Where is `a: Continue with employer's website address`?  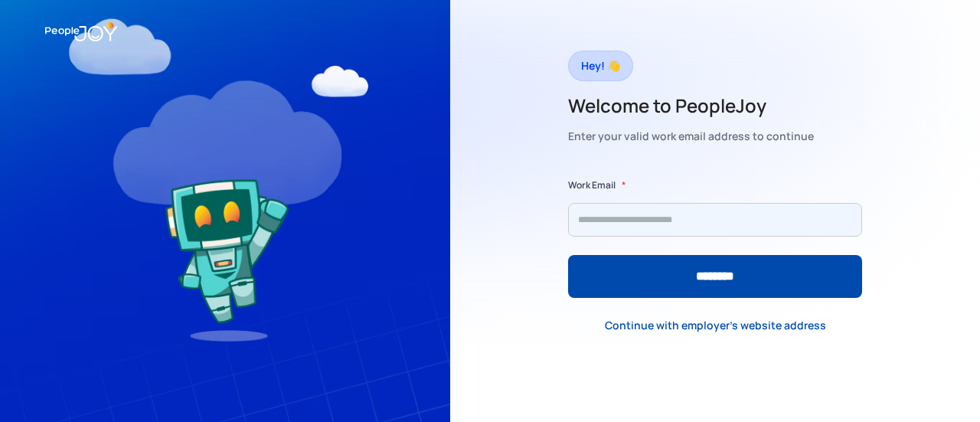
a: Continue with employer's website address is located at coordinates (715, 325).